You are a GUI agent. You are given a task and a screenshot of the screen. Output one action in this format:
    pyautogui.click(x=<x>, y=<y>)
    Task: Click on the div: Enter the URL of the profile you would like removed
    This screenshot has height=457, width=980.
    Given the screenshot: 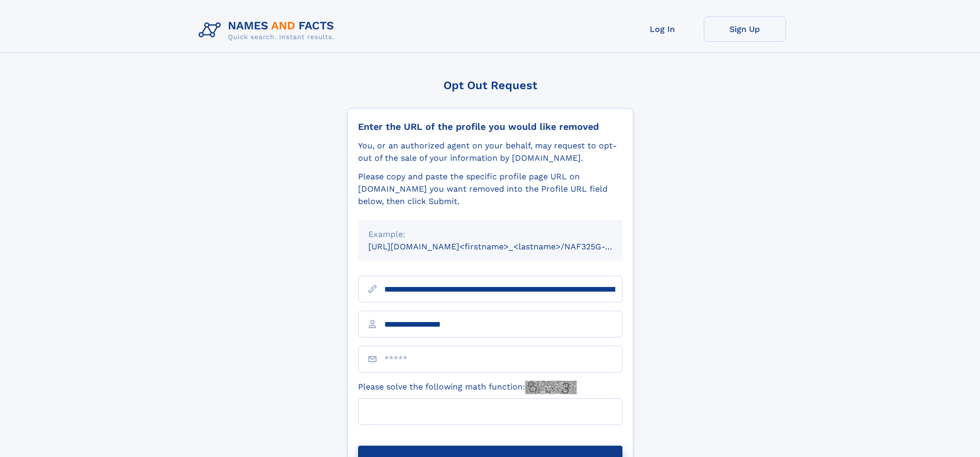 What is the action you would take?
    pyautogui.click(x=490, y=127)
    